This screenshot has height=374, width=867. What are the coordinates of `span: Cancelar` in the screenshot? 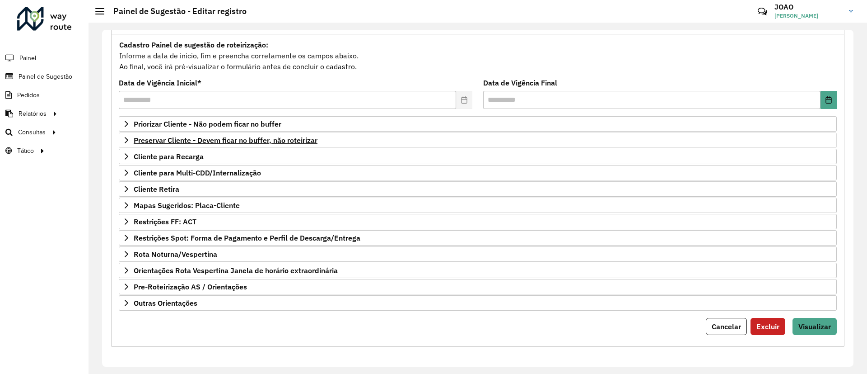 It's located at (727, 326).